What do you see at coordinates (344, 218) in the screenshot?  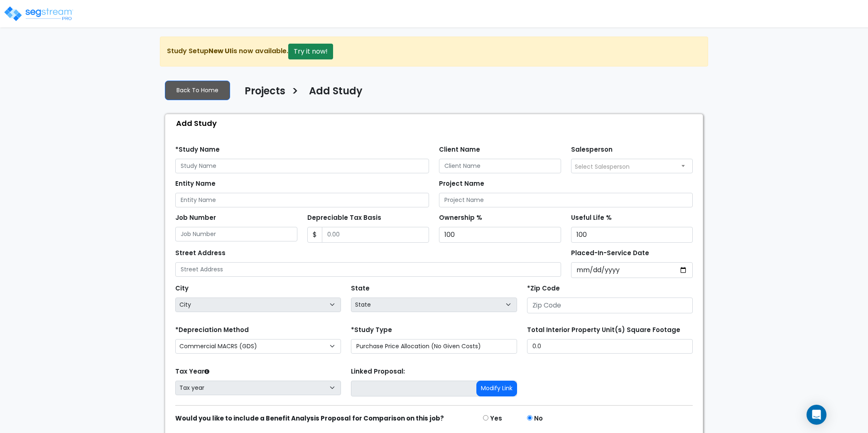 I see `label: Depreciable Tax Basis` at bounding box center [344, 218].